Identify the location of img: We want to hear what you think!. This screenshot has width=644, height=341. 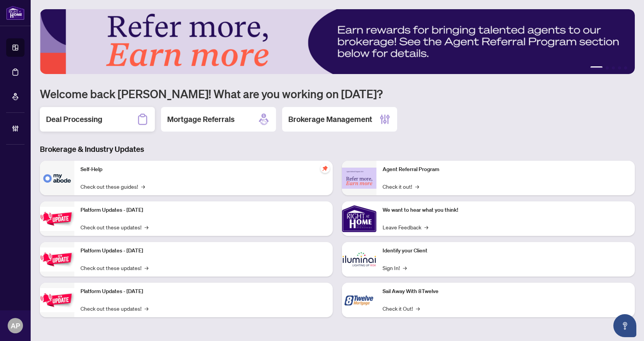
(359, 219).